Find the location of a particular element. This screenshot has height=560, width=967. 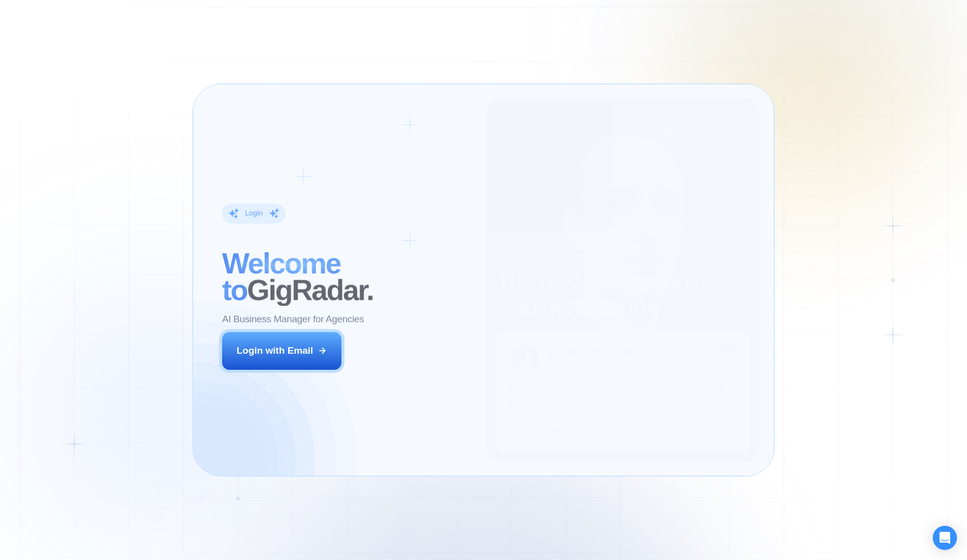

span: Welcome to is located at coordinates (281, 276).